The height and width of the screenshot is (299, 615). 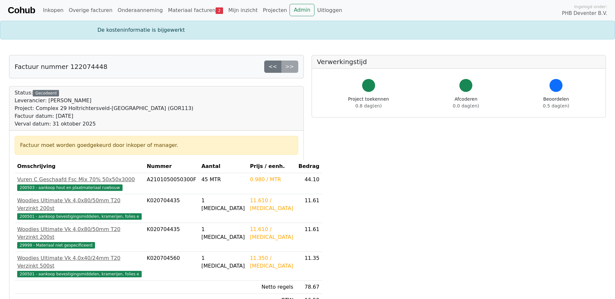 What do you see at coordinates (195, 10) in the screenshot?
I see `a: Materiaal facturen2` at bounding box center [195, 10].